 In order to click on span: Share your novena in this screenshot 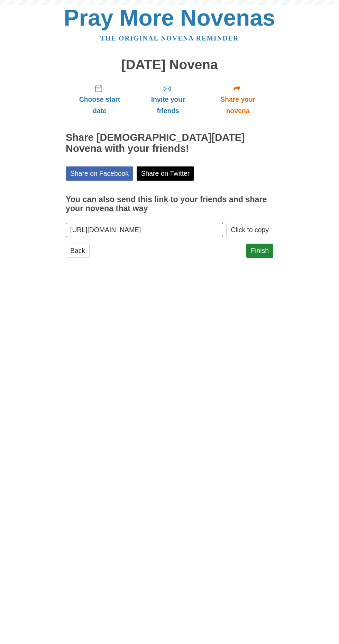, I will do `click(238, 105)`.